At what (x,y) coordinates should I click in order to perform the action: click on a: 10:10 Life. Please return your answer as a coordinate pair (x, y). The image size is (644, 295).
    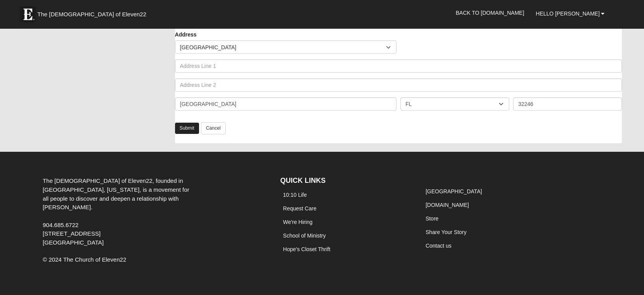
    Looking at the image, I should click on (295, 195).